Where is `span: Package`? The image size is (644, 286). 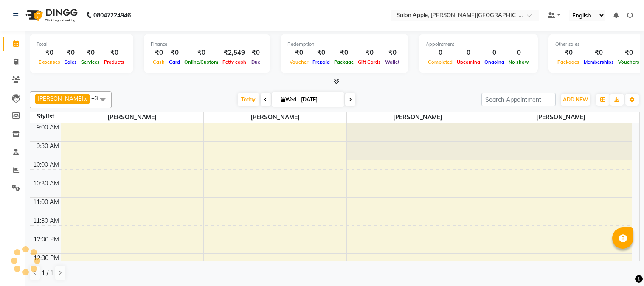 span: Package is located at coordinates (343, 62).